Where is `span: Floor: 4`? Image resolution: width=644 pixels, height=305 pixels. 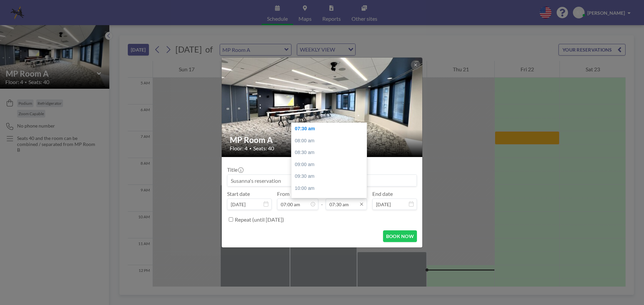
span: Floor: 4 is located at coordinates (239, 148).